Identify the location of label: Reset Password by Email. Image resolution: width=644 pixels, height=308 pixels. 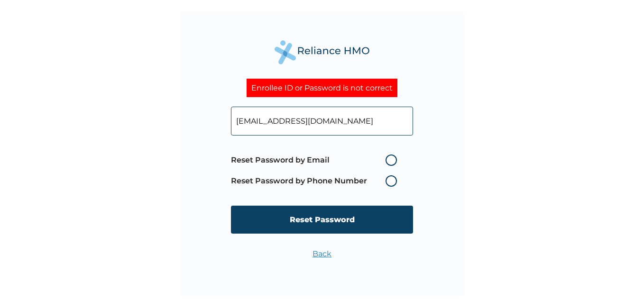
(316, 160).